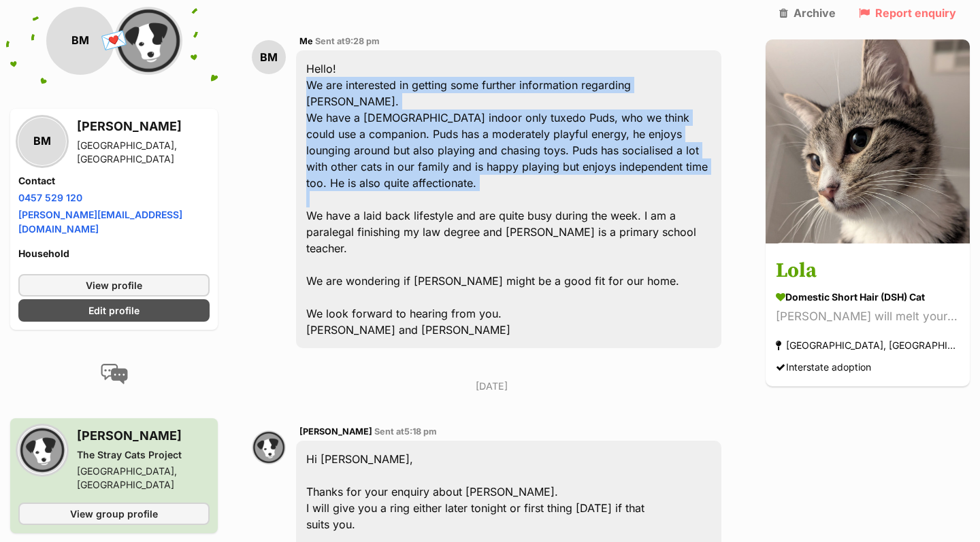 The width and height of the screenshot is (980, 542). Describe the element at coordinates (114, 514) in the screenshot. I see `a: View group profile` at that location.